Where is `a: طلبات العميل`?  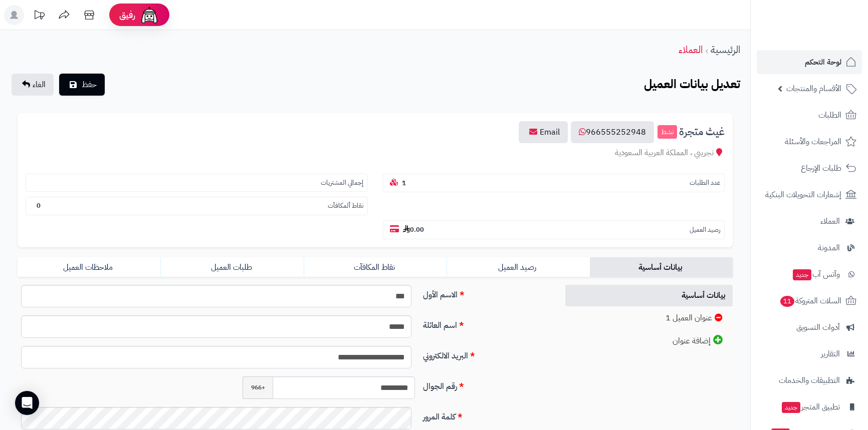 a: طلبات العميل is located at coordinates (232, 267).